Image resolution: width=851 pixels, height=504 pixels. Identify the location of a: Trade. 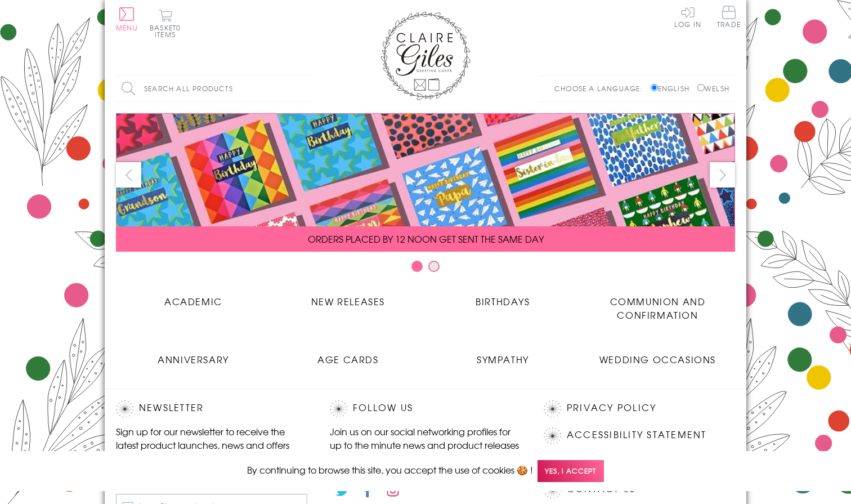
(729, 18).